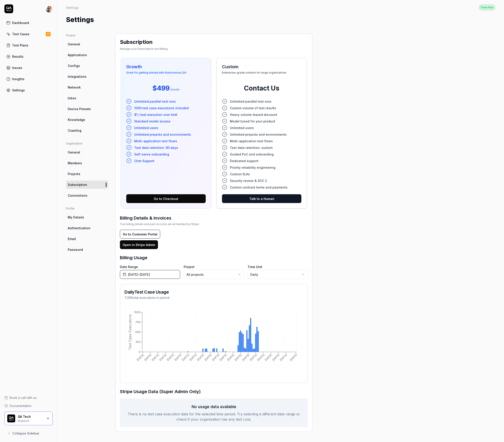 The width and height of the screenshot is (504, 442). Describe the element at coordinates (487, 7) in the screenshot. I see `a: Free Plan` at that location.